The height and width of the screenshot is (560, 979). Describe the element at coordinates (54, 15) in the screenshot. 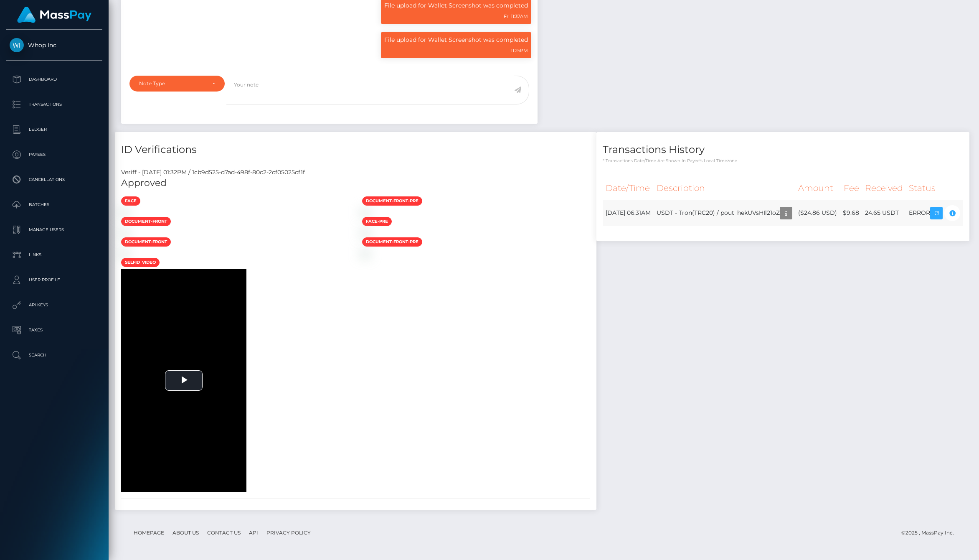

I see `img: MassPay Logo` at that location.